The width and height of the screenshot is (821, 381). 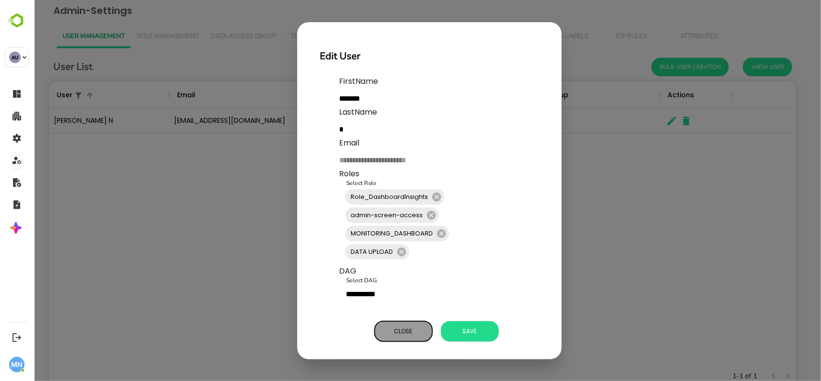 I want to click on span: DATA UPLOAD, so click(x=339, y=251).